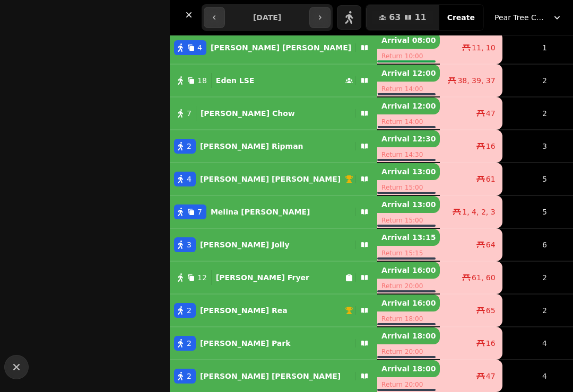  What do you see at coordinates (408, 319) in the screenshot?
I see `p: Return 18:00` at bounding box center [408, 319].